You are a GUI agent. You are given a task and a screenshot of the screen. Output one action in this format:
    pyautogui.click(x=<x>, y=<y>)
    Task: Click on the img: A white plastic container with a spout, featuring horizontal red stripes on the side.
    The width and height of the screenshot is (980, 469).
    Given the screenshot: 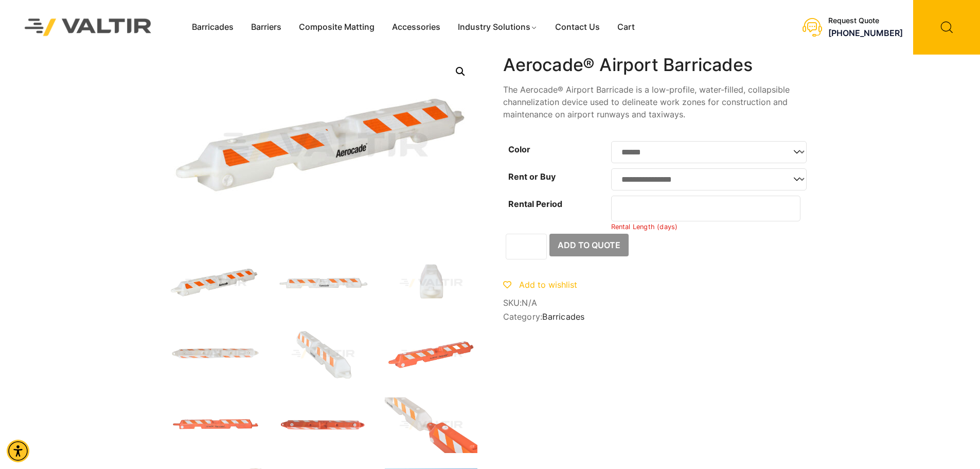 What is the action you would take?
    pyautogui.click(x=431, y=283)
    